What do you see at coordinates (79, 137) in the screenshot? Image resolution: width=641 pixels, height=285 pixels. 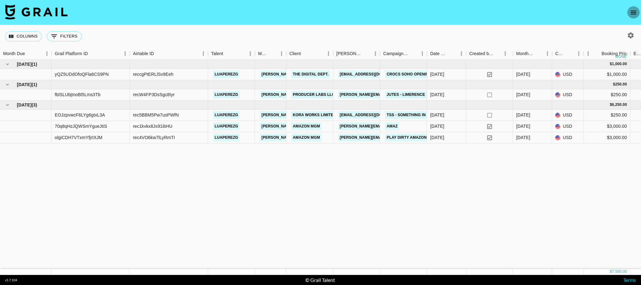 I see `div: olgiCDH7VTxmYfjrIXJM` at bounding box center [79, 137].